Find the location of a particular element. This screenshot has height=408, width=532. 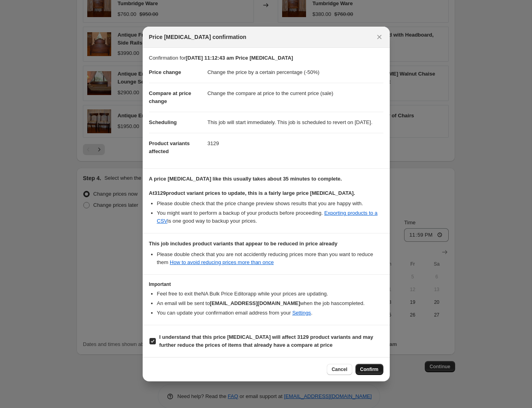

p: Confirmation for is located at coordinates (266, 58).